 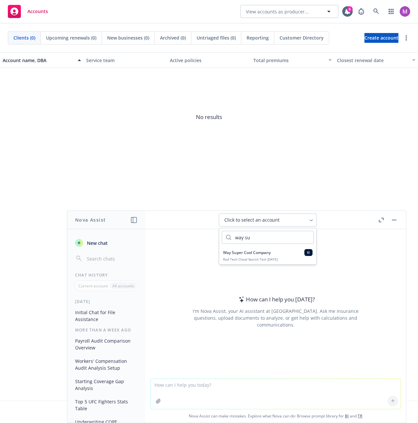 What do you see at coordinates (106, 385) in the screenshot?
I see `button: Starting Coverage Gap Analysis` at bounding box center [106, 385].